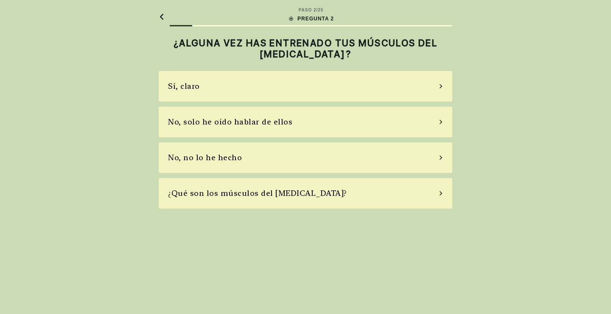 Image resolution: width=611 pixels, height=314 pixels. Describe the element at coordinates (311, 10) in the screenshot. I see `div: PASO 2 / 25` at that location.